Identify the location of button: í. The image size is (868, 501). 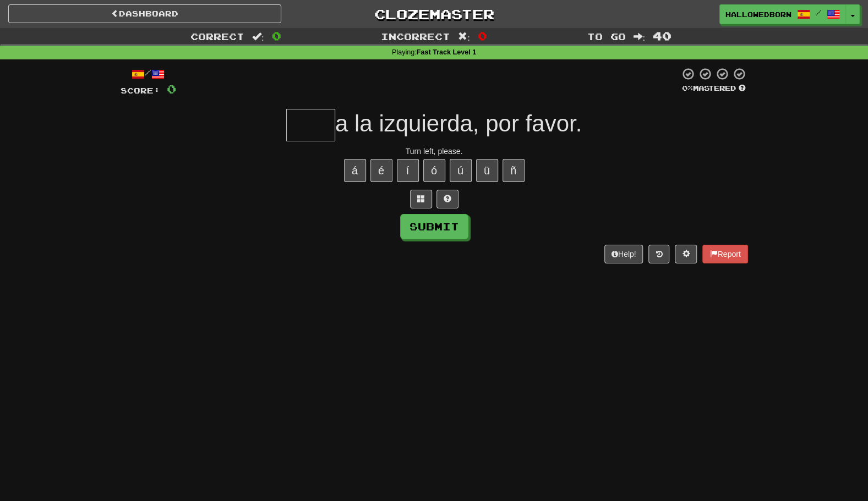
(408, 171).